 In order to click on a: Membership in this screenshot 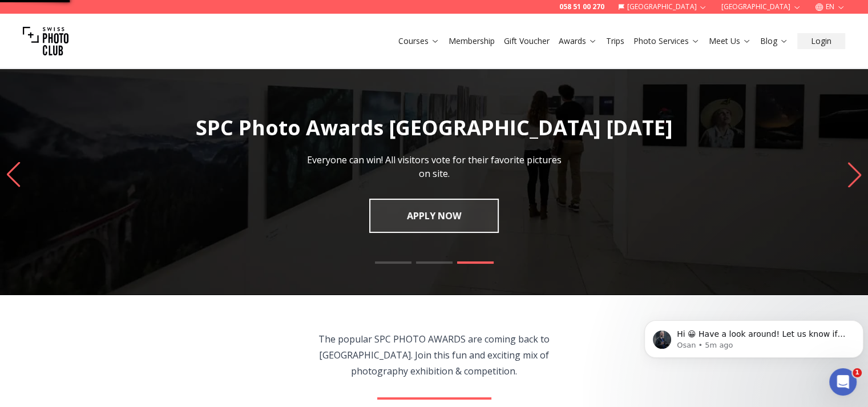, I will do `click(471, 41)`.